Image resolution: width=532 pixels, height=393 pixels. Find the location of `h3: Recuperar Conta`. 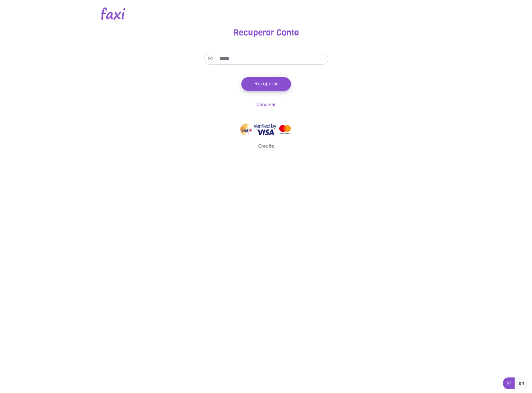

h3: Recuperar Conta is located at coordinates (266, 32).